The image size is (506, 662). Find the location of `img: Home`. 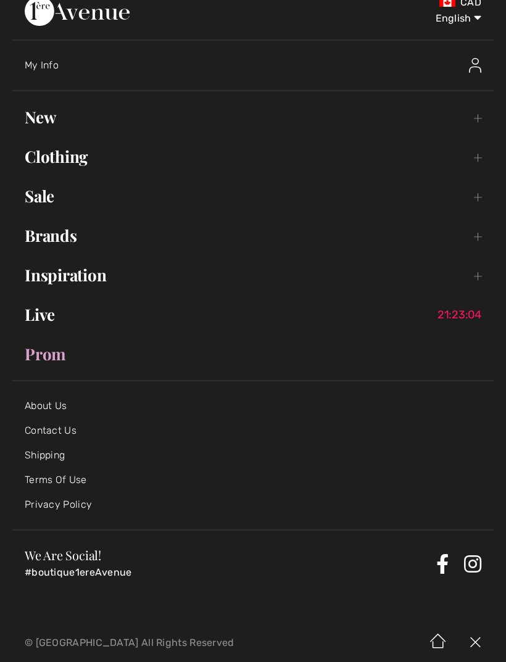

img: Home is located at coordinates (438, 643).